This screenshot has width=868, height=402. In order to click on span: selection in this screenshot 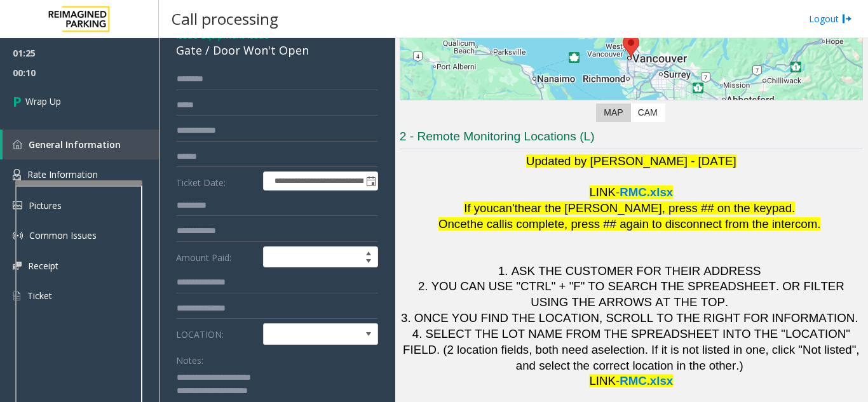, I will do `click(622, 349)`.